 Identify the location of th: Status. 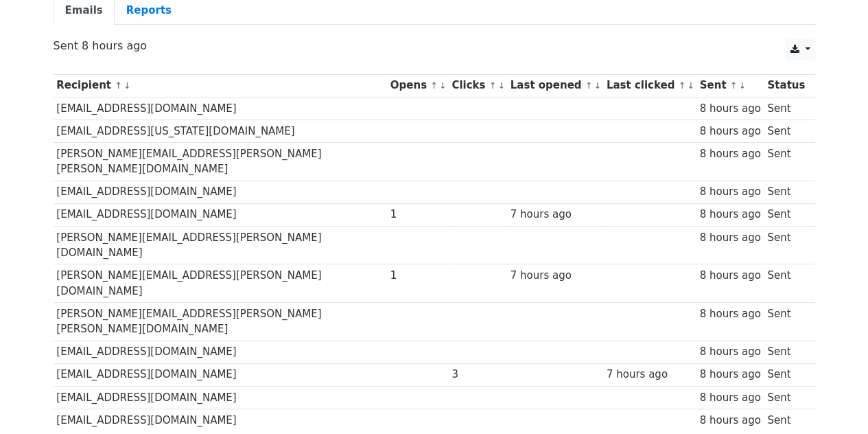
(786, 85).